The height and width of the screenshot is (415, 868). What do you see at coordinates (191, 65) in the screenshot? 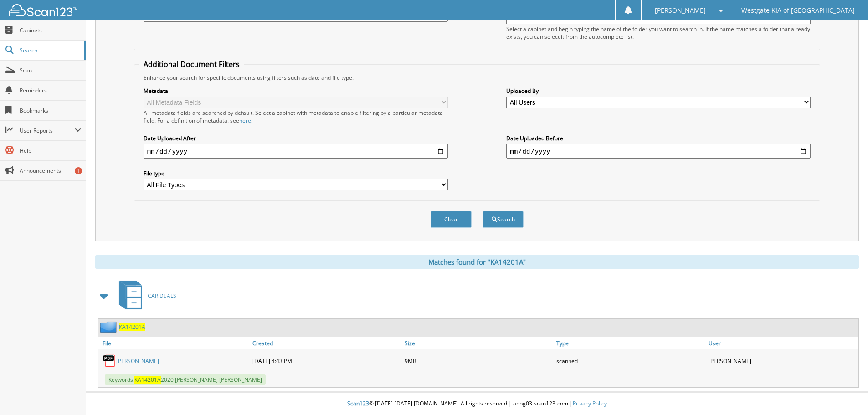
I see `legend: Additional Document Filters` at bounding box center [191, 65].